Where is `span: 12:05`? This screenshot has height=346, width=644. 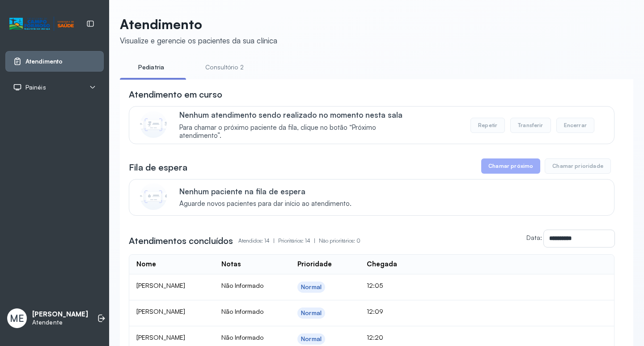
span: 12:05 is located at coordinates (375, 285).